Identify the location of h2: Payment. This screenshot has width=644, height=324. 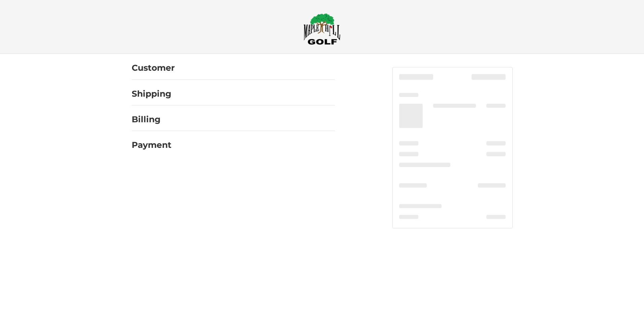
(151, 145).